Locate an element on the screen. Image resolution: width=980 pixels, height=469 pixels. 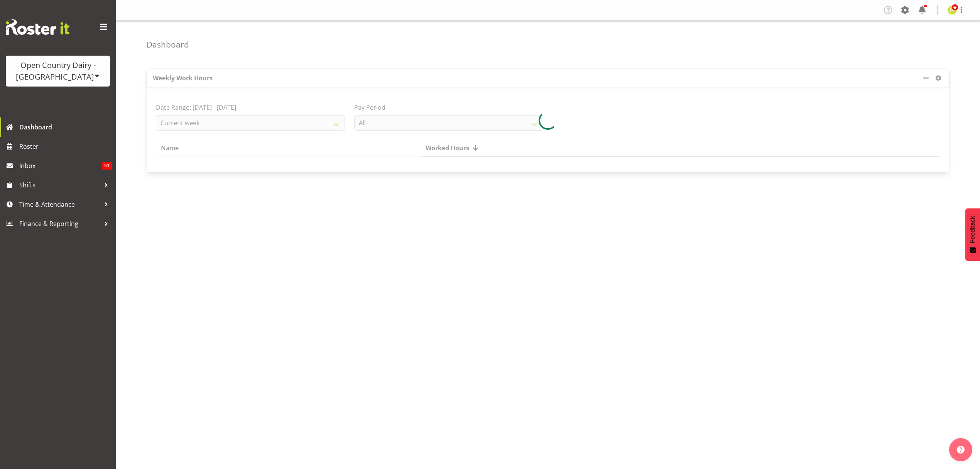
span: Dashboard is located at coordinates (66, 127).